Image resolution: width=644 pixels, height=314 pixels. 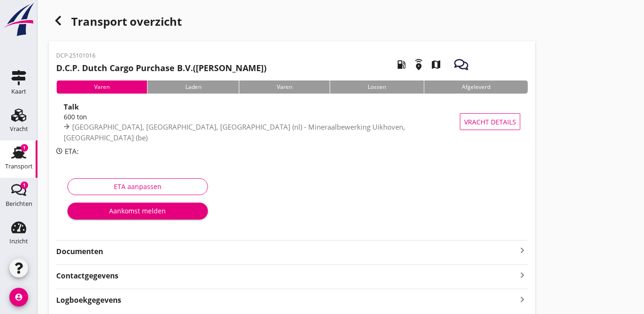 What do you see at coordinates (19, 91) in the screenshot?
I see `div: Kaart` at bounding box center [19, 91].